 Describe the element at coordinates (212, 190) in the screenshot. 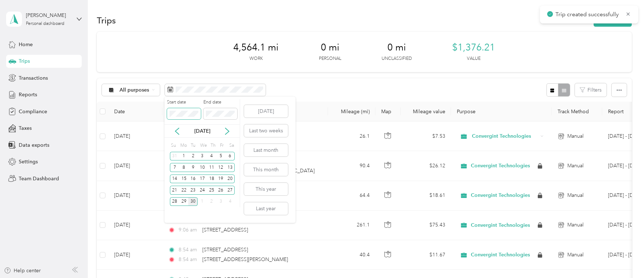

I see `div: 25` at that location.